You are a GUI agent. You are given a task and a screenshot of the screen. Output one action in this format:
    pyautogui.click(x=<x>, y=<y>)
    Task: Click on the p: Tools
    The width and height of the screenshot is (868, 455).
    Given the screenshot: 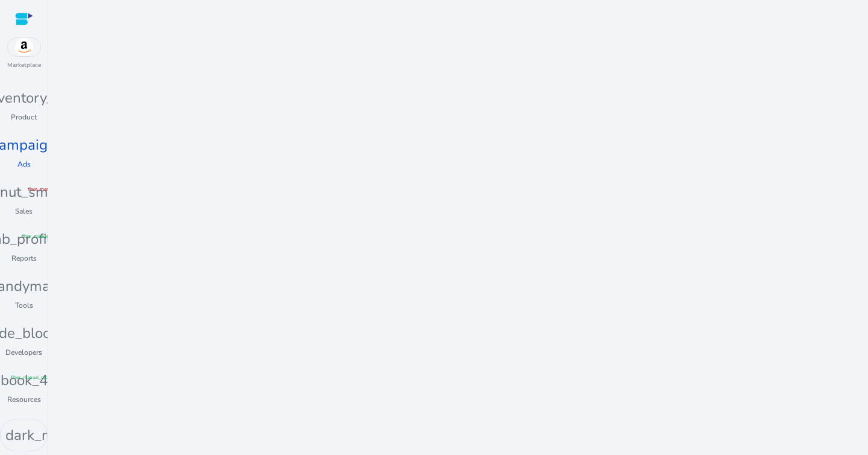 What is the action you would take?
    pyautogui.click(x=24, y=305)
    